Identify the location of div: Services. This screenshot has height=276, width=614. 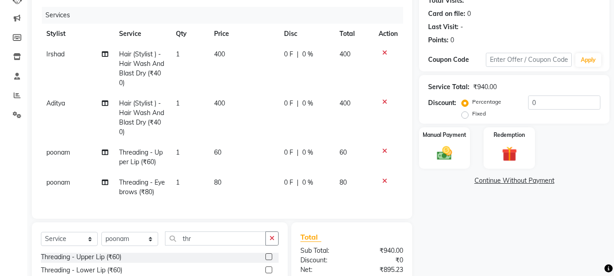
(226, 15).